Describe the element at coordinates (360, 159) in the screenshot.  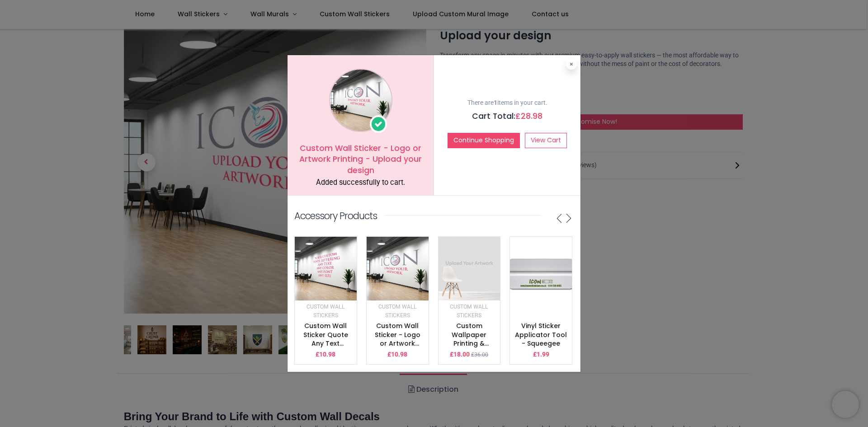
I see `h5: Custom Wall Sticker - Logo or Artwork Printing - Upload your design` at that location.